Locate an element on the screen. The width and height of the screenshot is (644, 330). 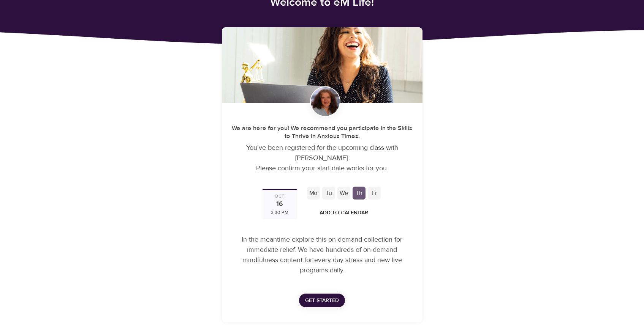
div: Tu is located at coordinates (329, 193).